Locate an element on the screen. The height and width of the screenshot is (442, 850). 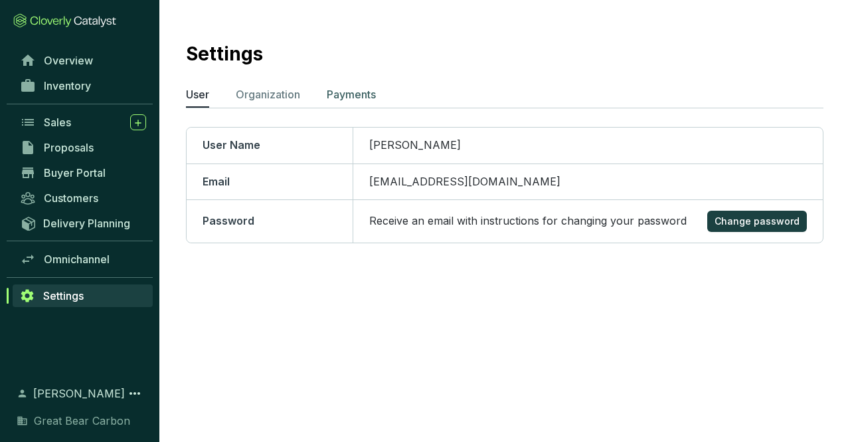
span: Settings is located at coordinates (63, 296).